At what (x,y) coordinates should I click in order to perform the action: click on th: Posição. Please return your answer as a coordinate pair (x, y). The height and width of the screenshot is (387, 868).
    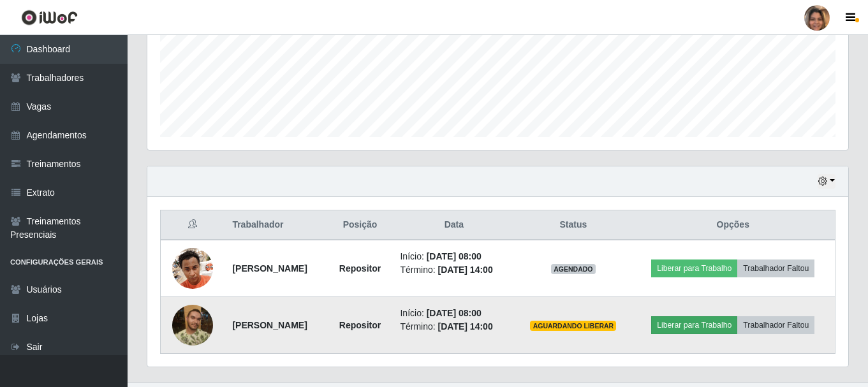
    Looking at the image, I should click on (361, 225).